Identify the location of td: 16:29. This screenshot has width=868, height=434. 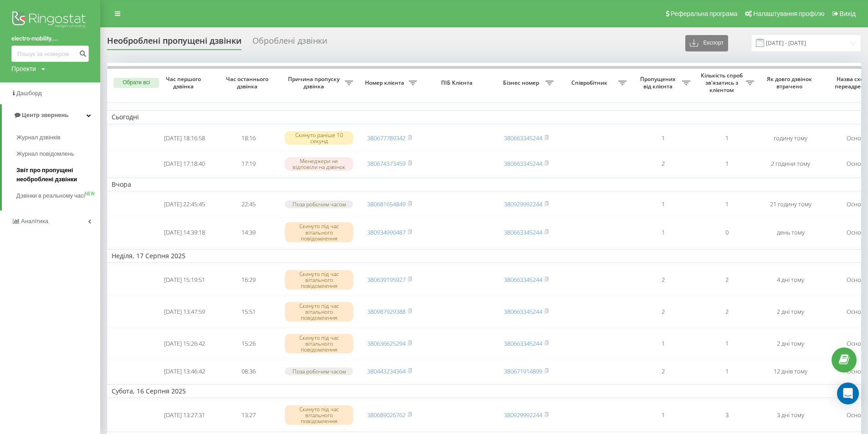
(248, 280).